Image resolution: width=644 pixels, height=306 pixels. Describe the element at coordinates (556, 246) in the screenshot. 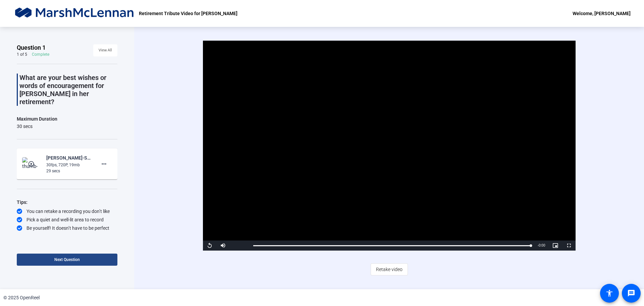

I see `button: Picture-in-Picture` at that location.